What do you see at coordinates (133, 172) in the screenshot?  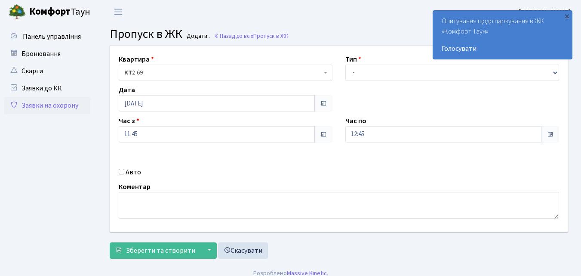 I see `label: Авто` at bounding box center [133, 172].